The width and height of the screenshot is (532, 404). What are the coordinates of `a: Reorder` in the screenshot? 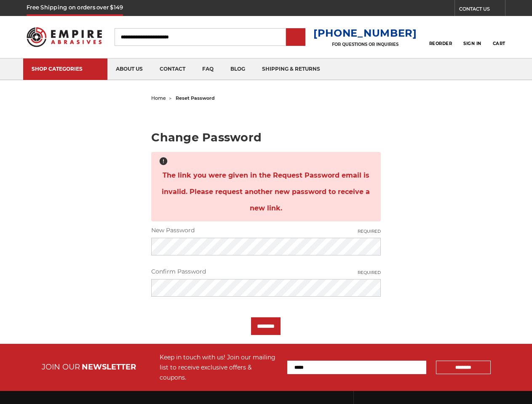 It's located at (441, 37).